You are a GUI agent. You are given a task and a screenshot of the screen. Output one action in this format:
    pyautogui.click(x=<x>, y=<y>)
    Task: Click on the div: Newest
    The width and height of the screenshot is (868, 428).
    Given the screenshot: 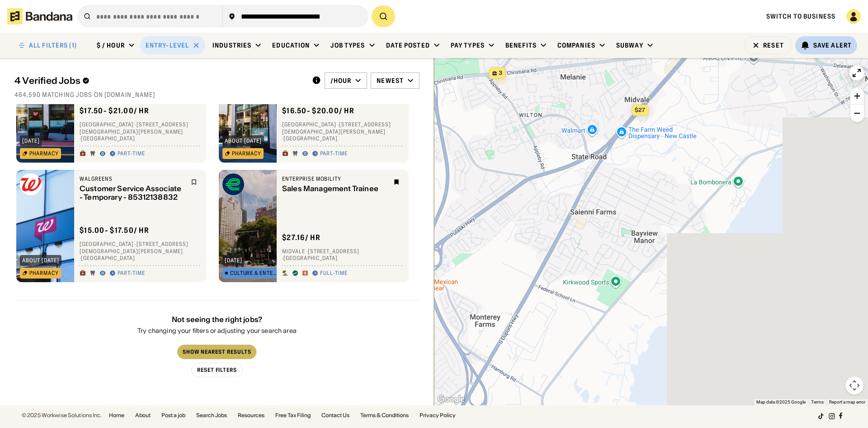 What is the action you would take?
    pyautogui.click(x=390, y=81)
    